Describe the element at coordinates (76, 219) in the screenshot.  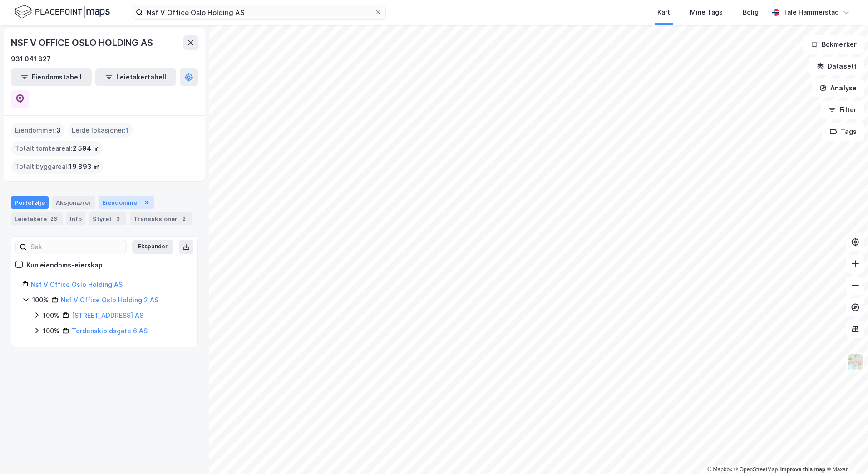
I see `div: Info` at that location.